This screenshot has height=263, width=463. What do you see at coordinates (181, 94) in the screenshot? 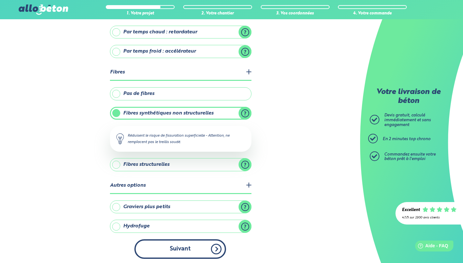
I see `label: Pas de fibres` at bounding box center [181, 94].